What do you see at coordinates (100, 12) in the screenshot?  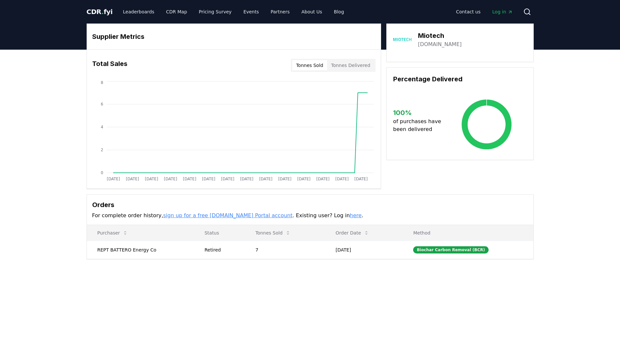 I see `span: CDR fyi` at bounding box center [100, 12].